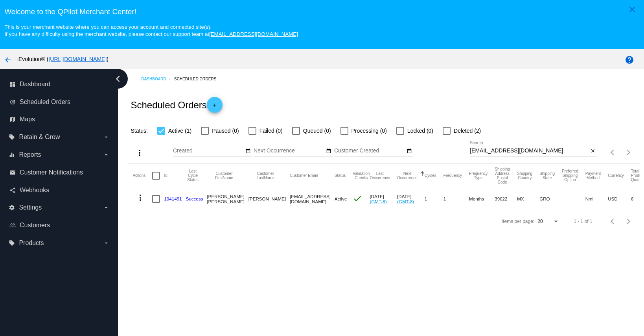 Image resolution: width=644 pixels, height=336 pixels. What do you see at coordinates (380, 176) in the screenshot?
I see `button: Change sorting for LastOccurrenceUtc` at bounding box center [380, 176].